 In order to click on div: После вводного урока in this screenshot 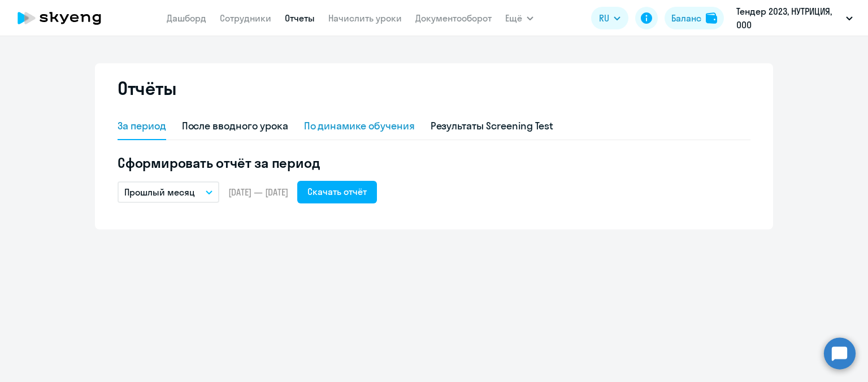, I will do `click(235, 126)`.